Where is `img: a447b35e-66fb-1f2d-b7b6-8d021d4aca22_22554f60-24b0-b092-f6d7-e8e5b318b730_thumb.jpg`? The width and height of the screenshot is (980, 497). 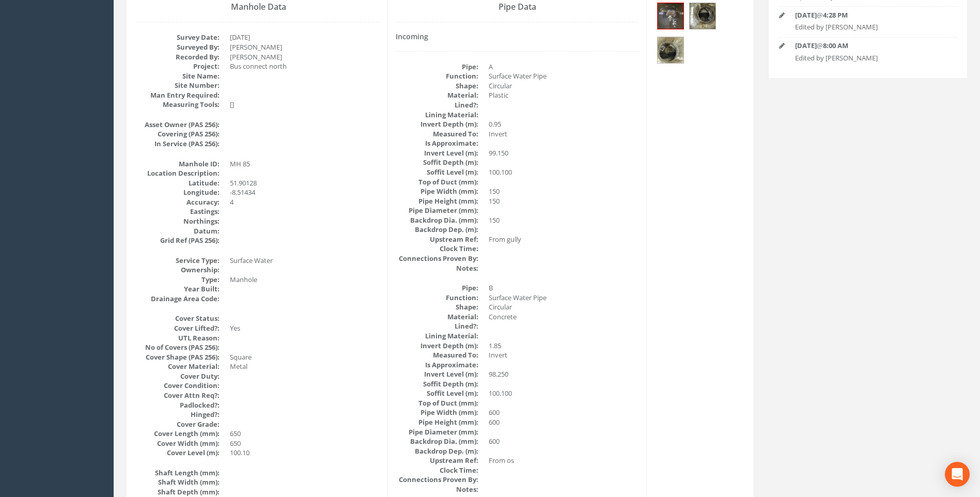 img: a447b35e-66fb-1f2d-b7b6-8d021d4aca22_22554f60-24b0-b092-f6d7-e8e5b318b730_thumb.jpg is located at coordinates (671, 50).